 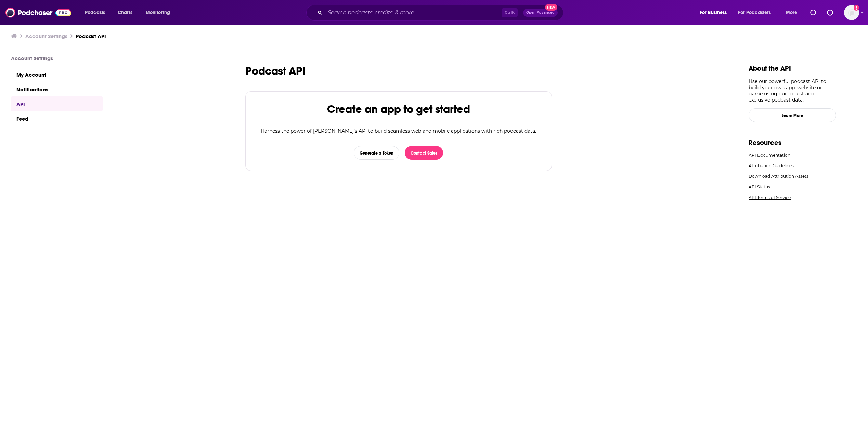 I want to click on span: Ctrl K, so click(x=510, y=13).